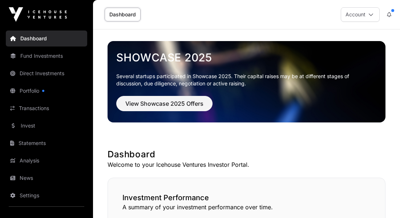 This screenshot has height=218, width=400. What do you see at coordinates (164, 104) in the screenshot?
I see `span: View Showcase 2025 Offers` at bounding box center [164, 104].